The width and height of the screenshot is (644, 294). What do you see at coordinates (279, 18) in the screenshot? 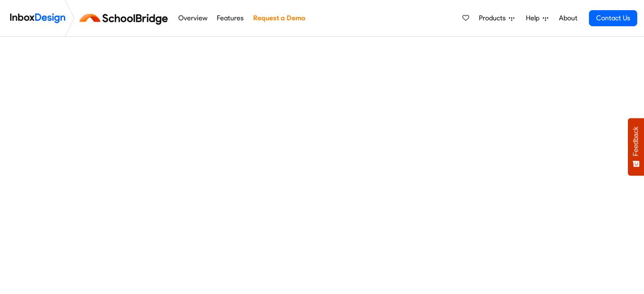
I see `a: Request a Demo` at bounding box center [279, 18].